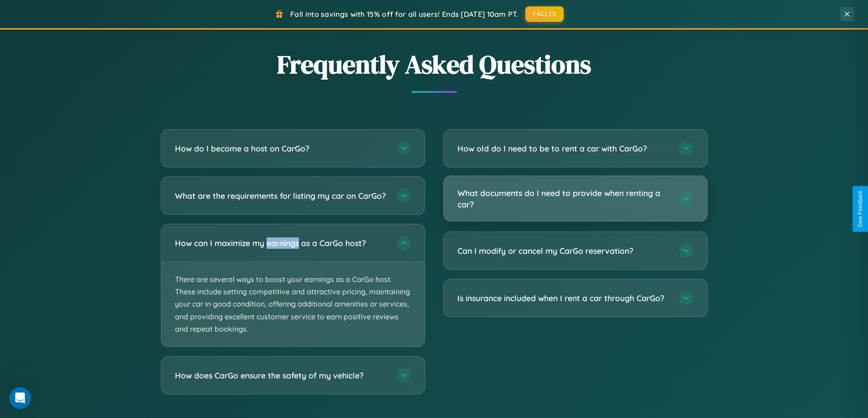 Image resolution: width=868 pixels, height=418 pixels. What do you see at coordinates (281, 148) in the screenshot?
I see `h3: How do I become a host on CarGo?` at bounding box center [281, 148].